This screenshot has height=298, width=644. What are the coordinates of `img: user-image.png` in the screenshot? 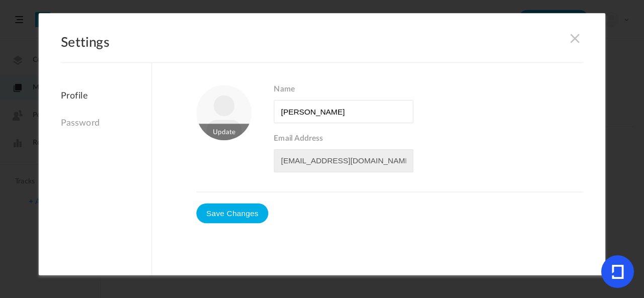 It's located at (223, 112).